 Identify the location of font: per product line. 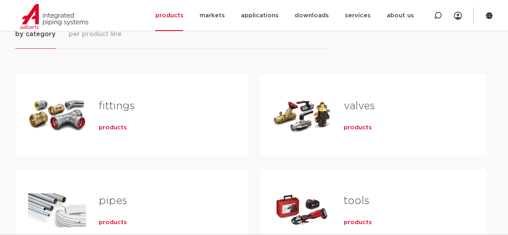
(95, 34).